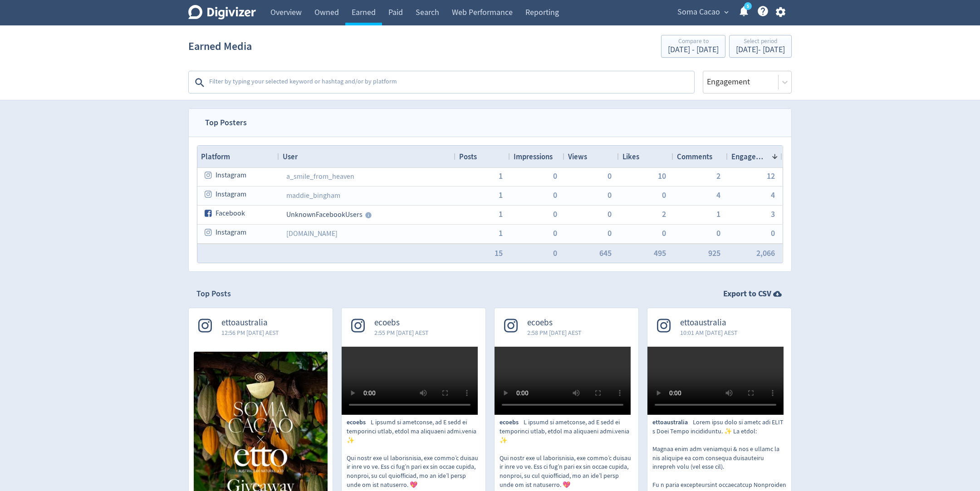 This screenshot has height=491, width=980. What do you see at coordinates (694, 157) in the screenshot?
I see `span: Comments` at bounding box center [694, 157].